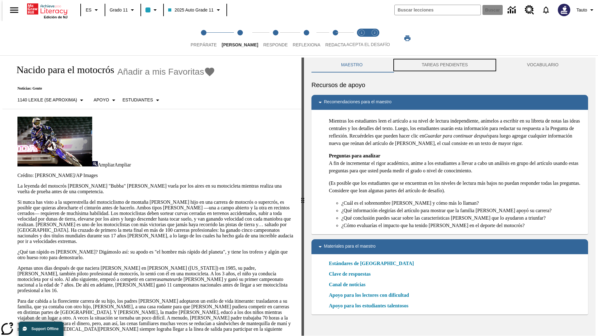 This screenshot has height=336, width=598. Describe the element at coordinates (95, 164) in the screenshot. I see `img: Ampliar` at that location.